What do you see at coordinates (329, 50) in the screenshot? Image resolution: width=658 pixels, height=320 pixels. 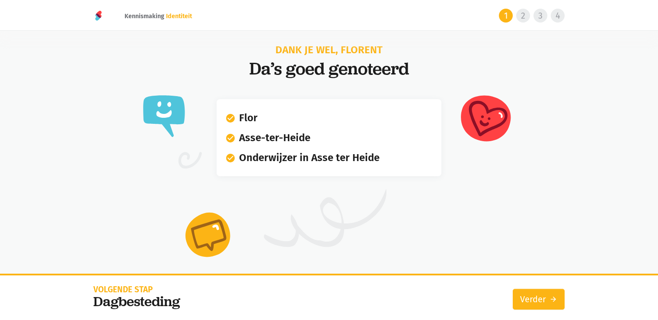 I see `h3: Dank je wel, Florent` at bounding box center [329, 50].